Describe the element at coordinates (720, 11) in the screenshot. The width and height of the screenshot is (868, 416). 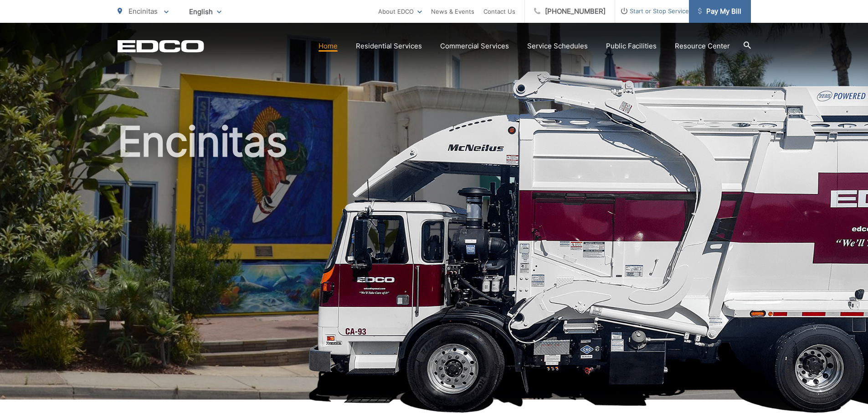
I see `span: Pay My Bill` at that location.